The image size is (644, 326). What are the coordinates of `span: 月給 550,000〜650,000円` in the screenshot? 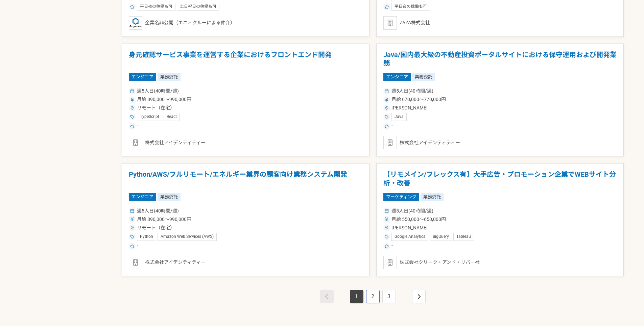 It's located at (419, 219).